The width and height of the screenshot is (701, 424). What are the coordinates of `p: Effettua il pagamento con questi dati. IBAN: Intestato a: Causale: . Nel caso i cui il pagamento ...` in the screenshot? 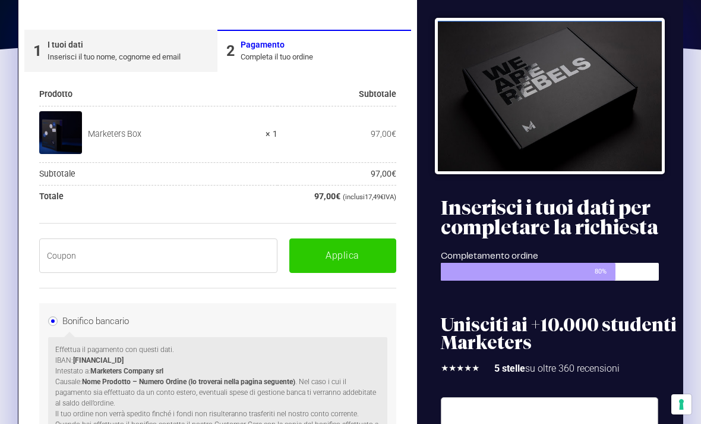 It's located at (218, 376).